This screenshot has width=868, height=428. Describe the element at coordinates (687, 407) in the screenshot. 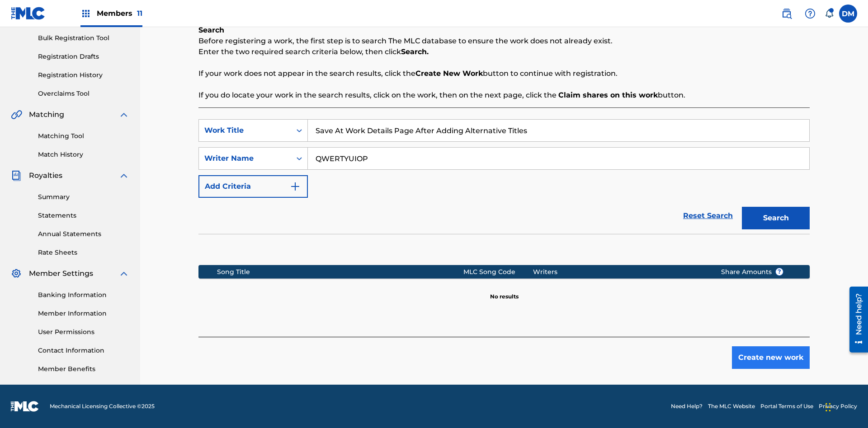

I see `a: Need Help?` at that location.